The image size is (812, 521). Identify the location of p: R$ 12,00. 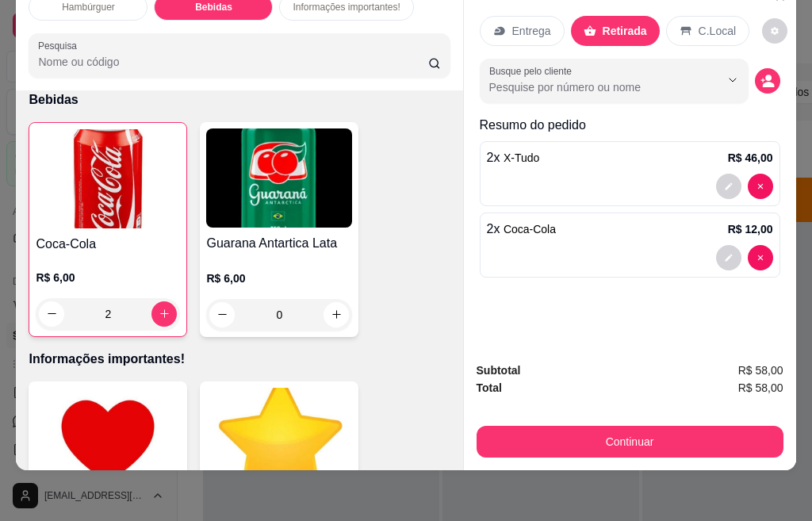
(750, 229).